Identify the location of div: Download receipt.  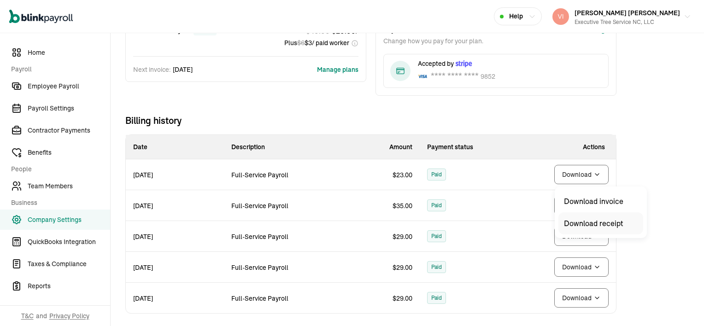
(601, 224).